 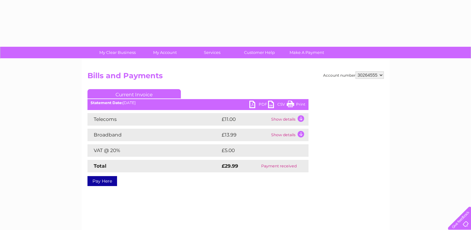 I want to click on td: Broadband, so click(x=154, y=135).